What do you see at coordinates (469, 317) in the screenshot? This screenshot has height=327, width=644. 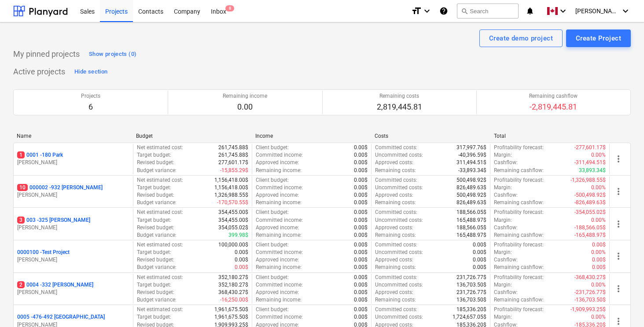 I see `p: 1,724,657.05$` at bounding box center [469, 317].